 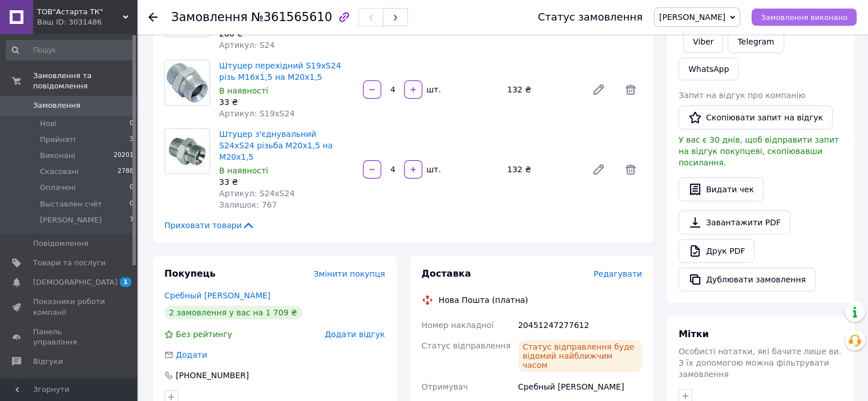 What do you see at coordinates (708, 69) in the screenshot?
I see `a: WhatsApp` at bounding box center [708, 69].